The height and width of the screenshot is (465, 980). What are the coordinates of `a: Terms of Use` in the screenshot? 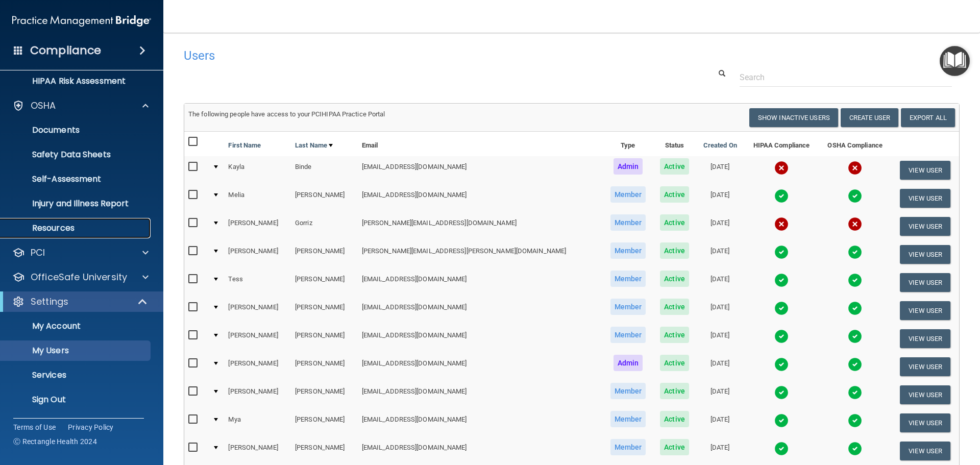 It's located at (34, 427).